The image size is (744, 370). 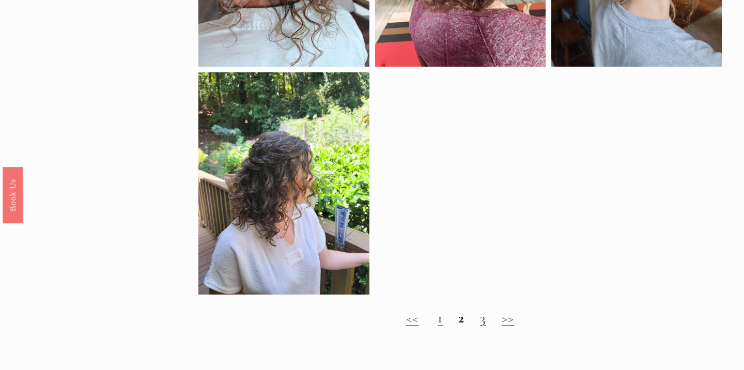 What do you see at coordinates (12, 195) in the screenshot?
I see `a: Book Us` at bounding box center [12, 195].